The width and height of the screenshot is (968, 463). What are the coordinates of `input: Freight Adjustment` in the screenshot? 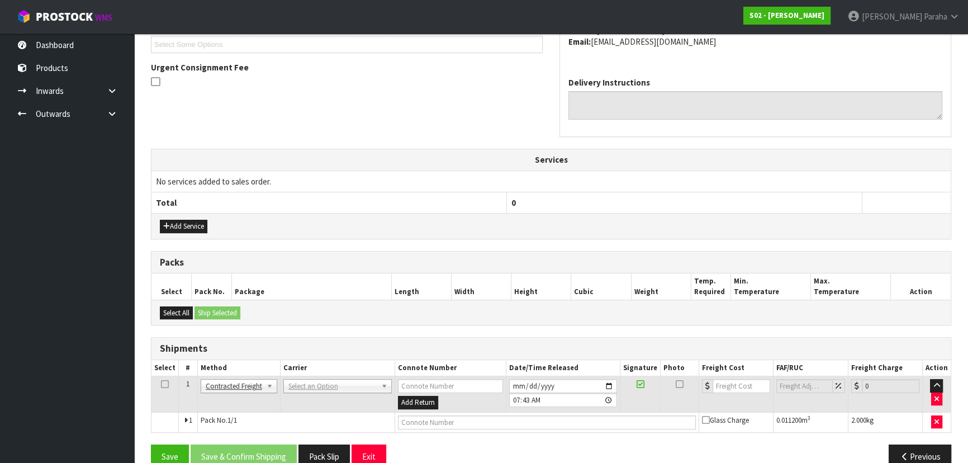 It's located at (805, 386).